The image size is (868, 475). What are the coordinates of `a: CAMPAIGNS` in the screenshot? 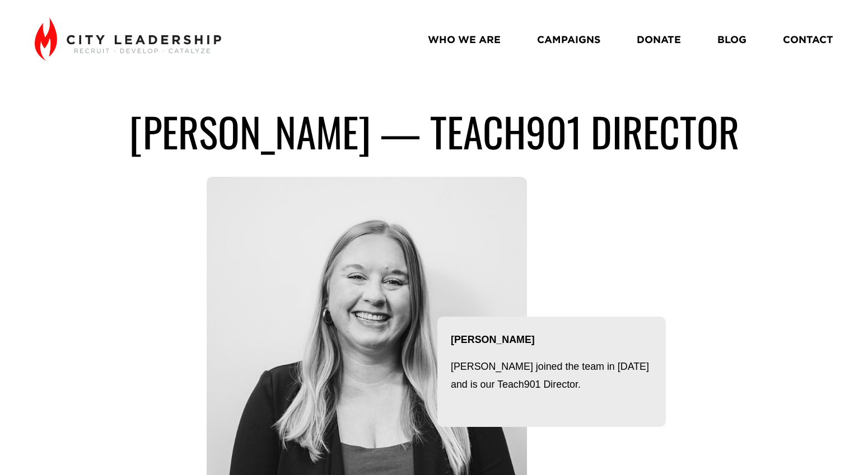 It's located at (569, 39).